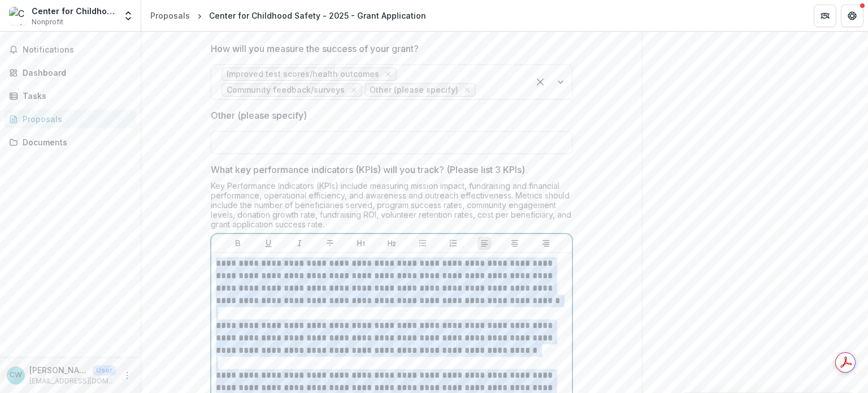 The width and height of the screenshot is (868, 393). What do you see at coordinates (70, 142) in the screenshot?
I see `a: Documents` at bounding box center [70, 142].